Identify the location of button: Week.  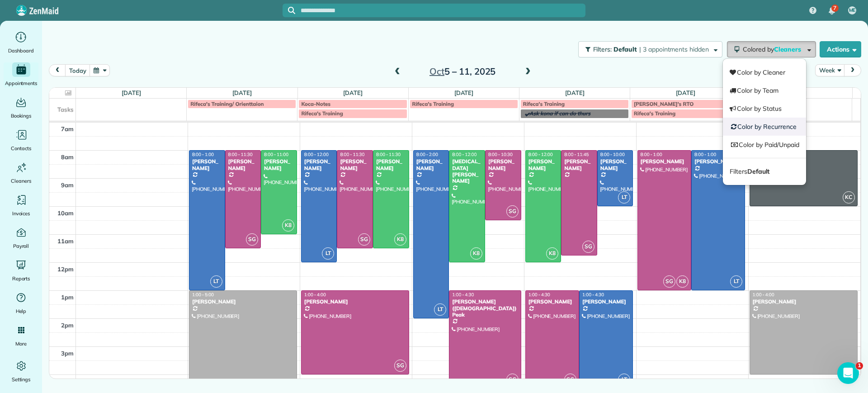
(829, 70).